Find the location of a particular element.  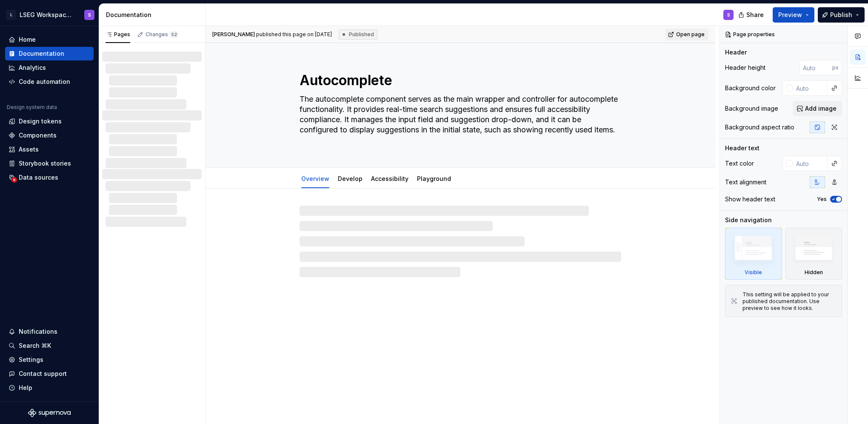

span: 52 is located at coordinates (174, 35).